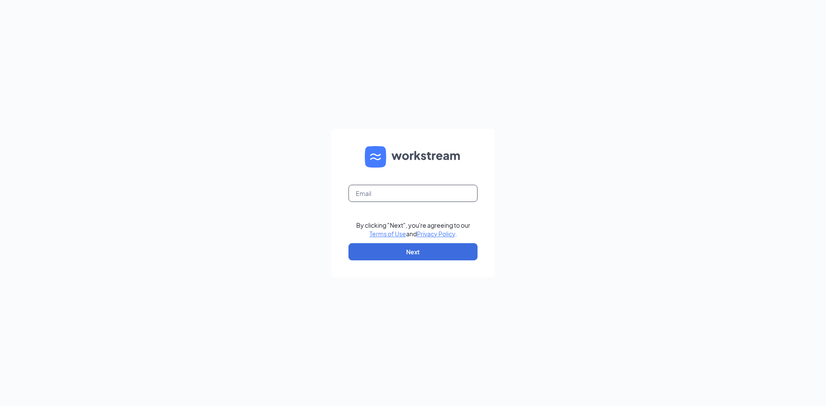 The height and width of the screenshot is (406, 826). I want to click on img: WS logo and Workstream text, so click(413, 157).